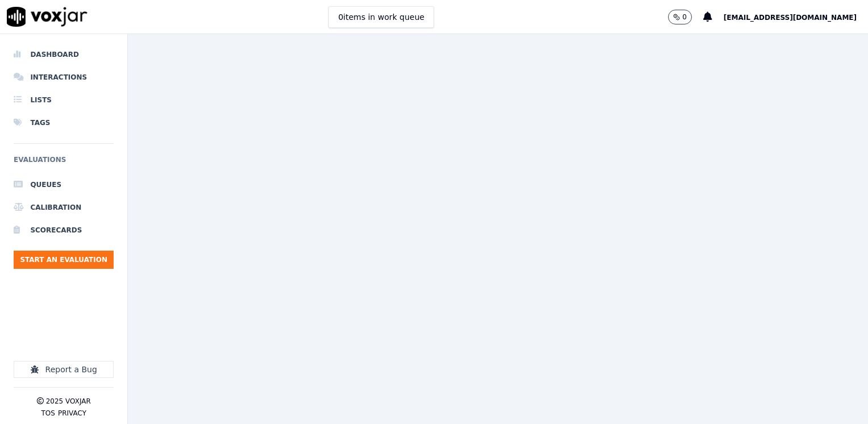 Image resolution: width=868 pixels, height=424 pixels. What do you see at coordinates (63, 184) in the screenshot?
I see `li: Queues` at bounding box center [63, 184].